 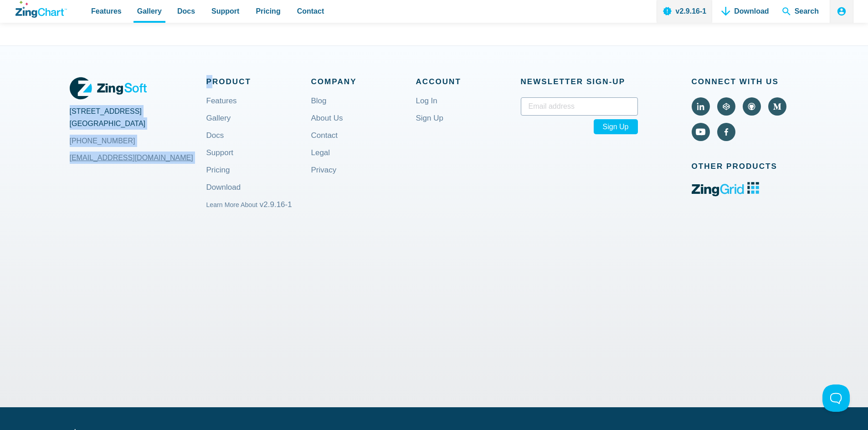 What do you see at coordinates (232, 205) in the screenshot?
I see `small: Learn More About` at bounding box center [232, 205].